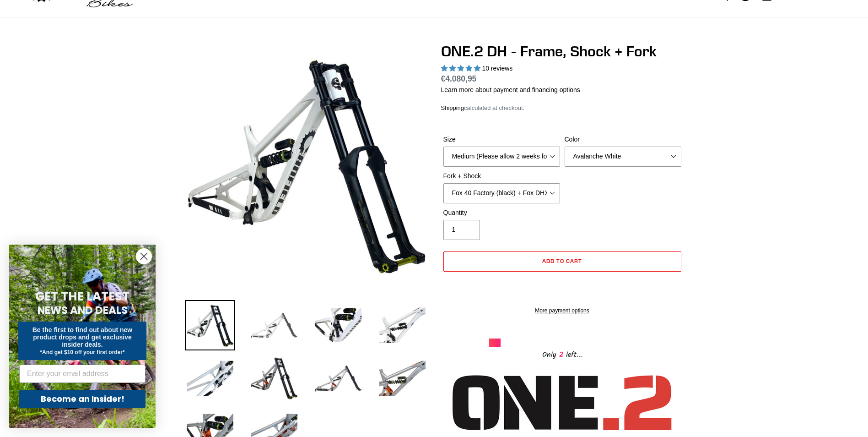 The height and width of the screenshot is (437, 868). Describe the element at coordinates (497, 68) in the screenshot. I see `span: 10 reviews` at that location.